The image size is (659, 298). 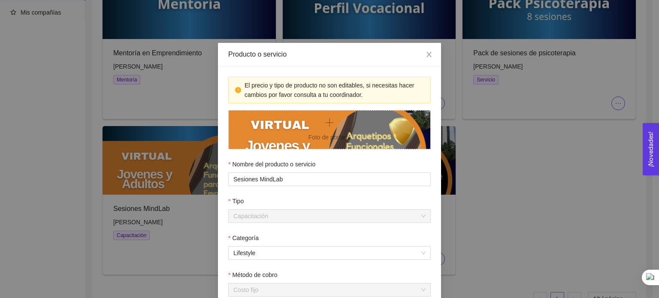 What do you see at coordinates (236, 201) in the screenshot?
I see `label: Tipo` at bounding box center [236, 201].